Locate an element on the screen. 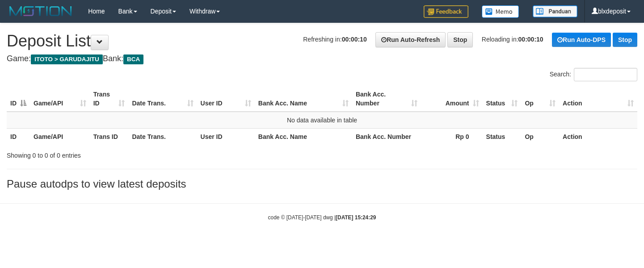 This screenshot has height=268, width=644. th: Status is located at coordinates (502, 136).